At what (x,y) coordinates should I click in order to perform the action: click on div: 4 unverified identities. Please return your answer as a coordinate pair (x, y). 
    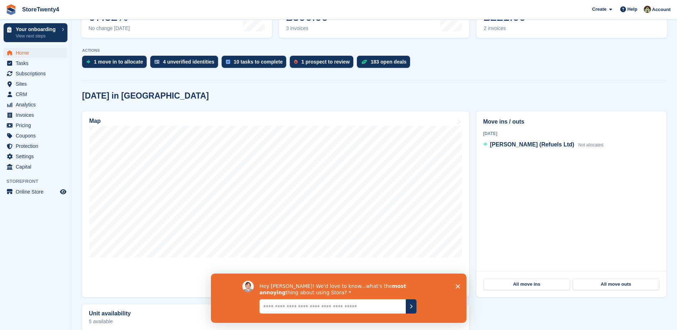
    Looking at the image, I should click on (189, 62).